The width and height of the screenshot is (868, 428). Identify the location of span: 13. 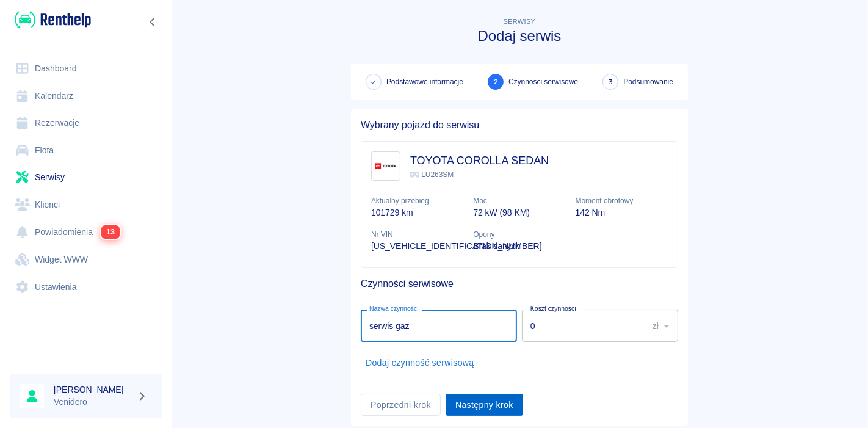
(110, 232).